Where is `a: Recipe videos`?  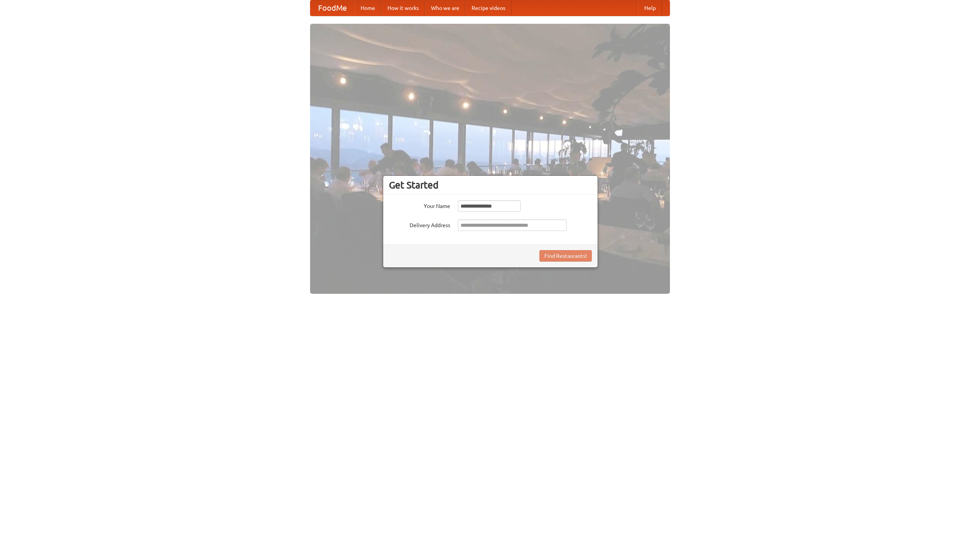 a: Recipe videos is located at coordinates (489, 9).